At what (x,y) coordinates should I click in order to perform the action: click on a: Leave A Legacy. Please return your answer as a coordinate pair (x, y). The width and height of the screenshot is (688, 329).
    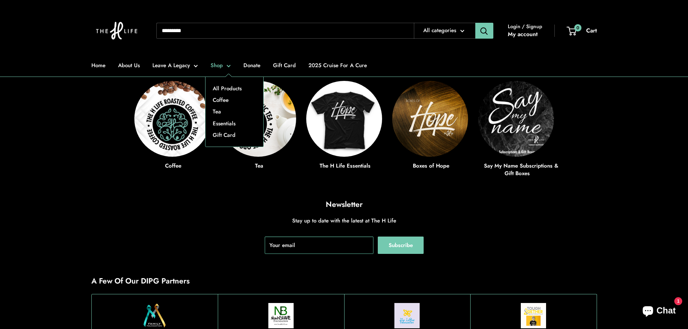
    Looking at the image, I should click on (175, 65).